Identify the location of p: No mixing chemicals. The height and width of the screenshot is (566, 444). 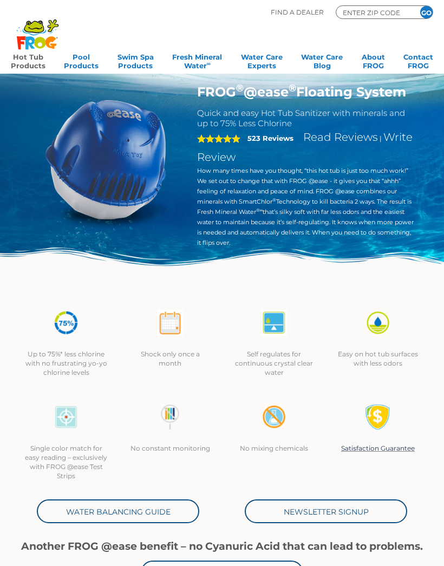
(274, 448).